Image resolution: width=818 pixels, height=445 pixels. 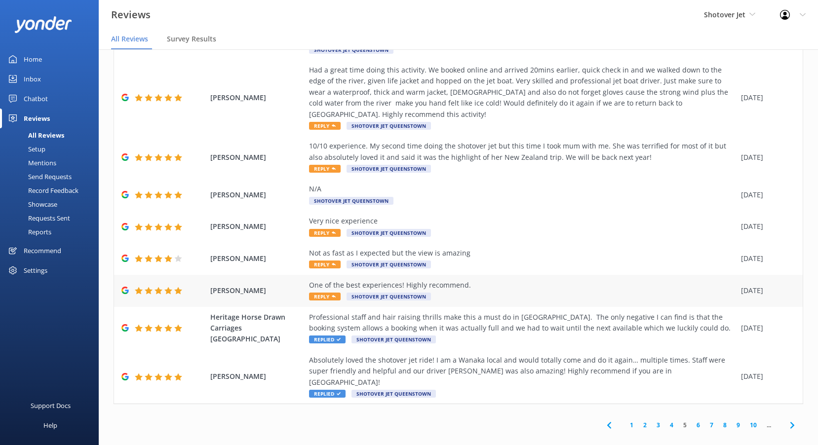 I want to click on div: Mentions, so click(x=31, y=163).